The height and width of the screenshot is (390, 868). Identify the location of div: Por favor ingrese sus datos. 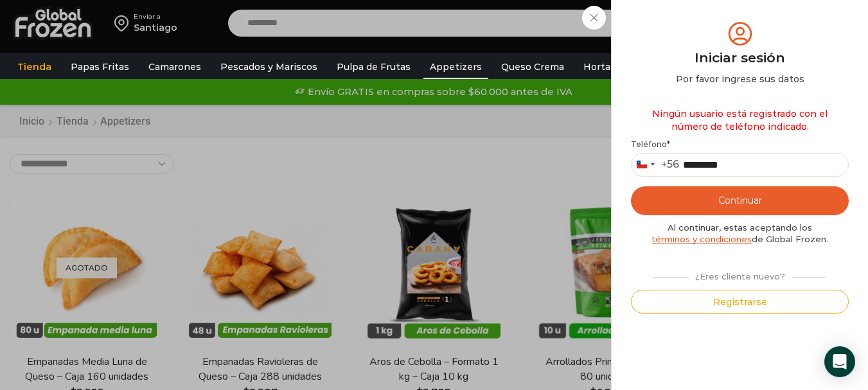
(740, 79).